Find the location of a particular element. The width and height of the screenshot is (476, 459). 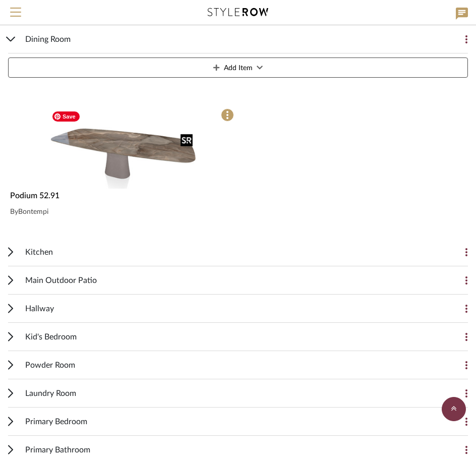

span: Dining Room is located at coordinates (48, 39).